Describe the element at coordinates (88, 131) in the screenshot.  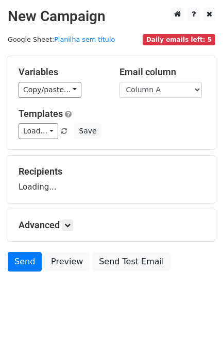
I see `button: Save` at that location.